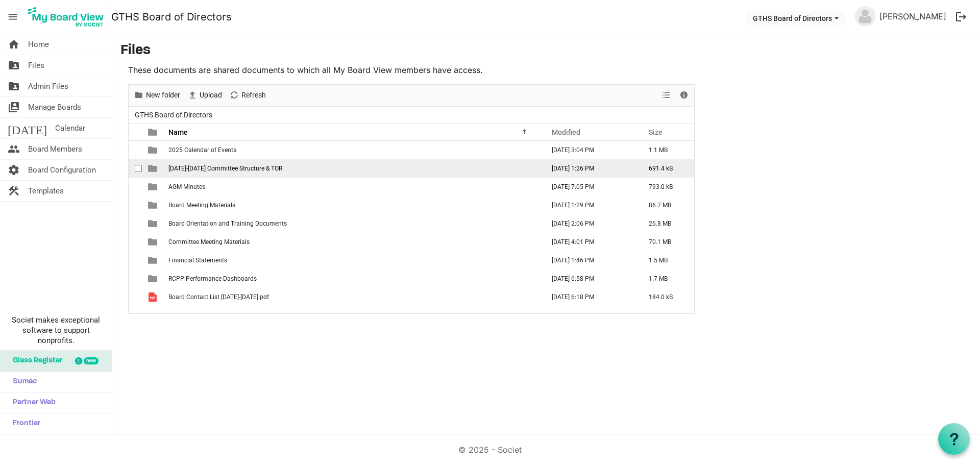  What do you see at coordinates (14, 108) in the screenshot?
I see `span: switch_account` at bounding box center [14, 108].